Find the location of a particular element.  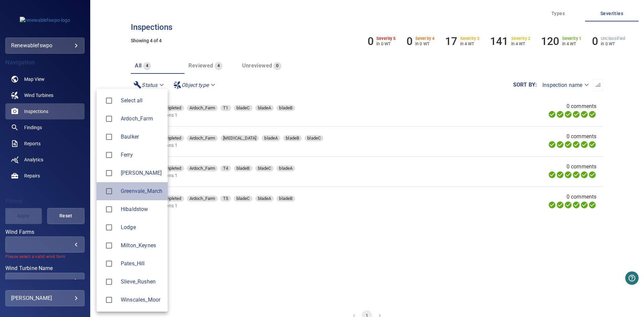

div: Wind Farms Hibaldstow is located at coordinates (142, 210).